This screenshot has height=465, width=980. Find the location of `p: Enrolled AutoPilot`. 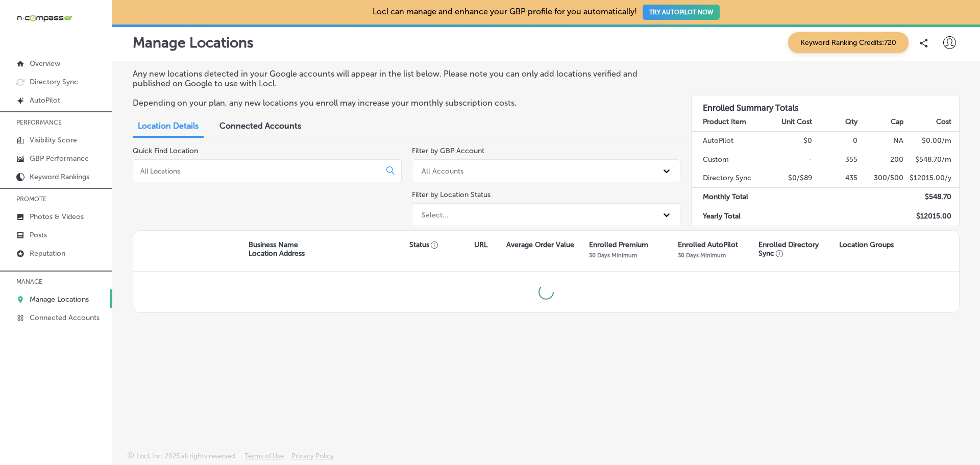

p: Enrolled AutoPilot is located at coordinates (708, 244).